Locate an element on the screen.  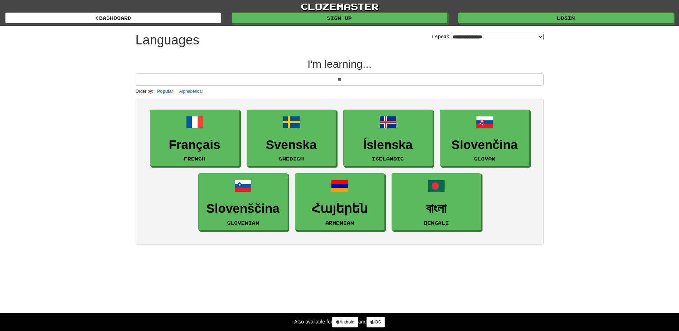
a: dashboard is located at coordinates (113, 18).